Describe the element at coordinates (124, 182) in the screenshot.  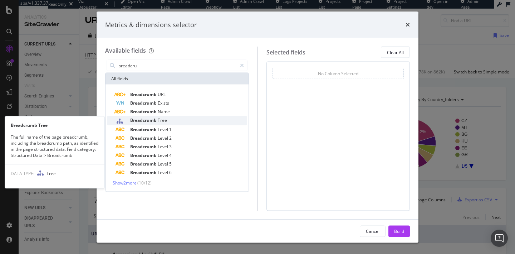
I see `span: Show 2 more` at that location.